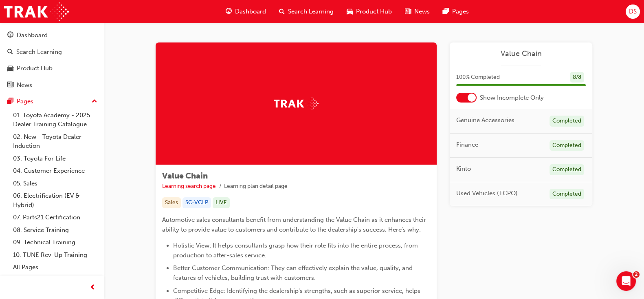  Describe the element at coordinates (52, 60) in the screenshot. I see `button: DashboardSearch LearningProduct HubNews` at that location.